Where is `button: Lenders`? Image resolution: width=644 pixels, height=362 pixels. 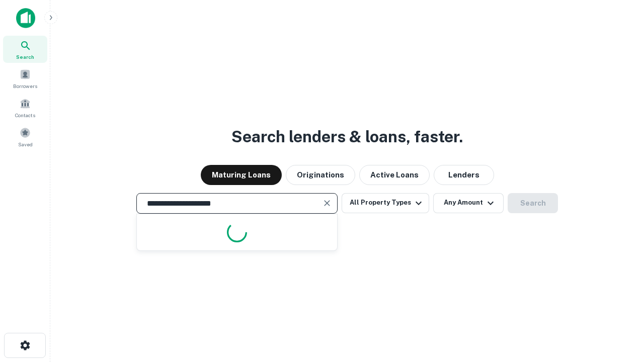 button: Lenders is located at coordinates (464, 175).